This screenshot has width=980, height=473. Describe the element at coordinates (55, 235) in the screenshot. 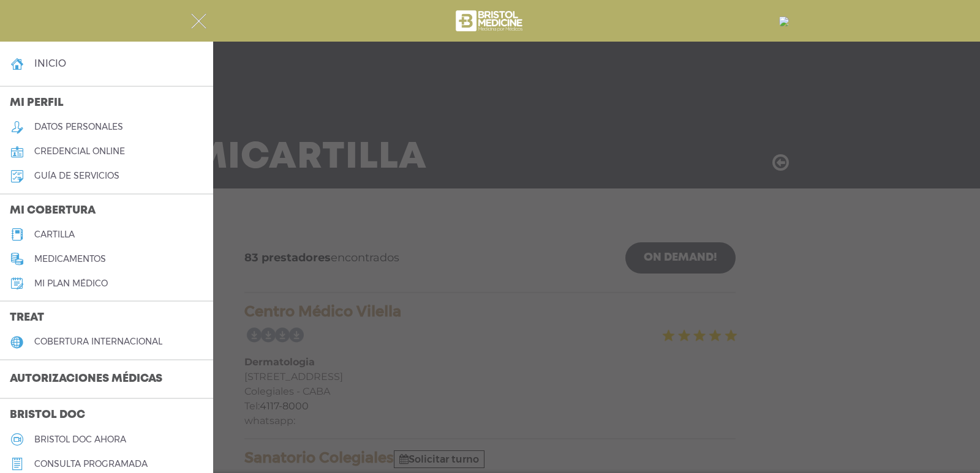

I see `h5: cartilla` at that location.